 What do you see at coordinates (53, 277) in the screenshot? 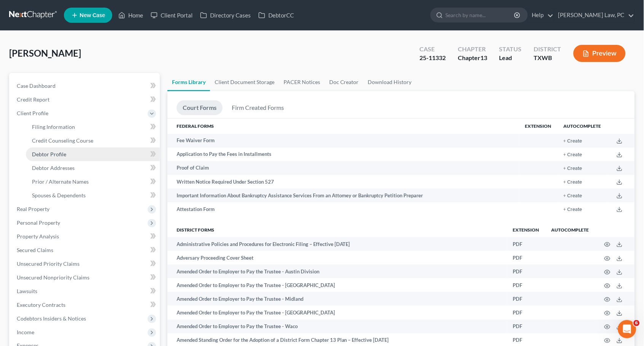
I see `span: Unsecured Nonpriority Claims` at bounding box center [53, 277].